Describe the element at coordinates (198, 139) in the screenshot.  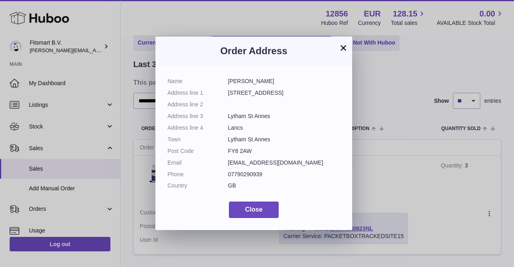
I see `dt: Town` at that location.